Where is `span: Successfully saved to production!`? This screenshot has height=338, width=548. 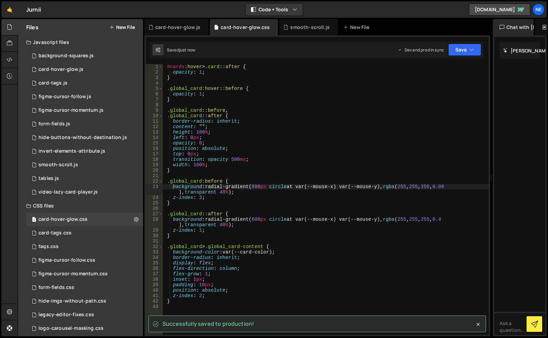
span: Successfully saved to production! is located at coordinates (208, 323).